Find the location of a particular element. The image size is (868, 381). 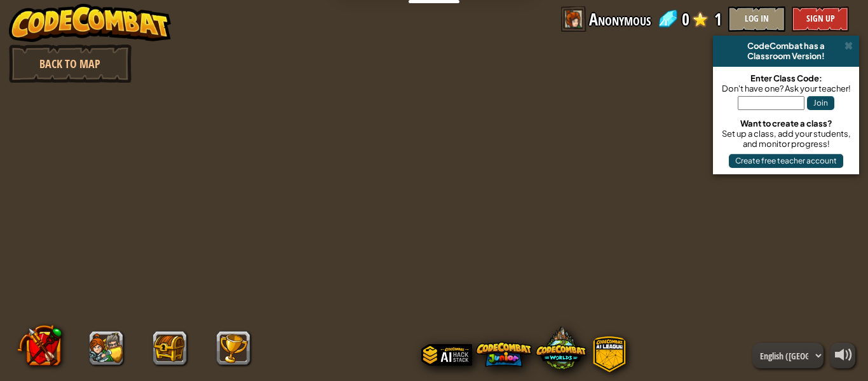

img: CodeCombat - Learn how to code by playing a game is located at coordinates (90, 23).